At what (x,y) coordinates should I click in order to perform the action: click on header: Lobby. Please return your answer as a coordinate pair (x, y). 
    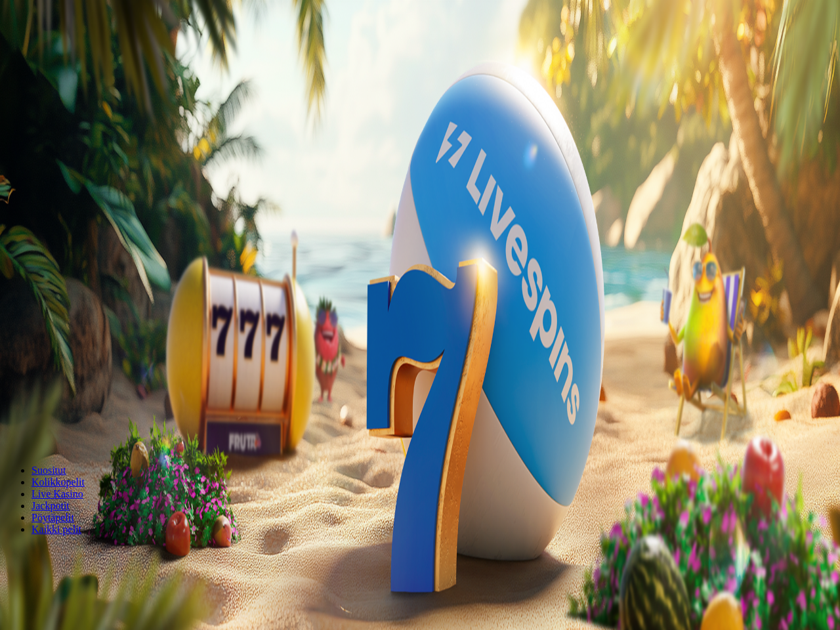
    Looking at the image, I should click on (420, 501).